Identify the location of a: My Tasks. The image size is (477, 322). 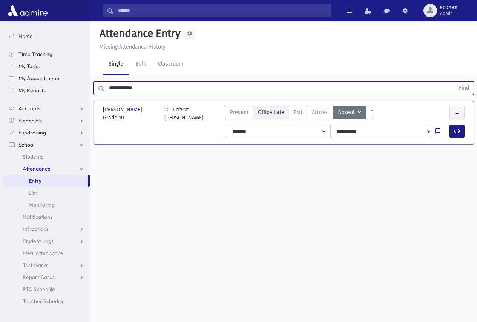
(46, 66).